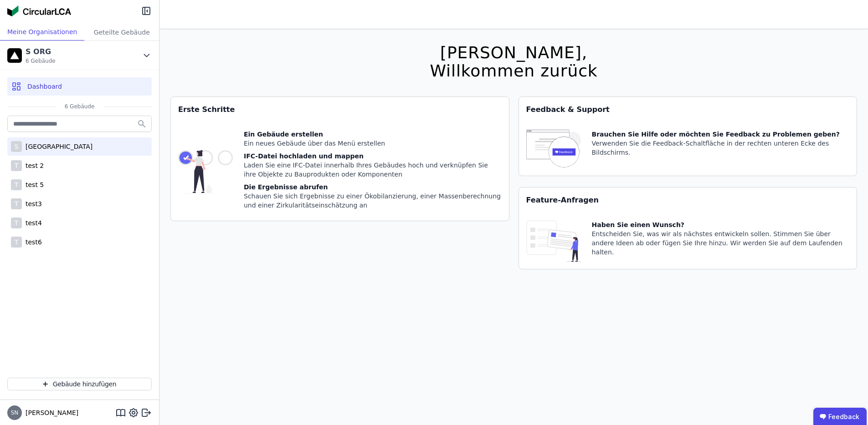  Describe the element at coordinates (44, 86) in the screenshot. I see `span: Dashboard` at that location.